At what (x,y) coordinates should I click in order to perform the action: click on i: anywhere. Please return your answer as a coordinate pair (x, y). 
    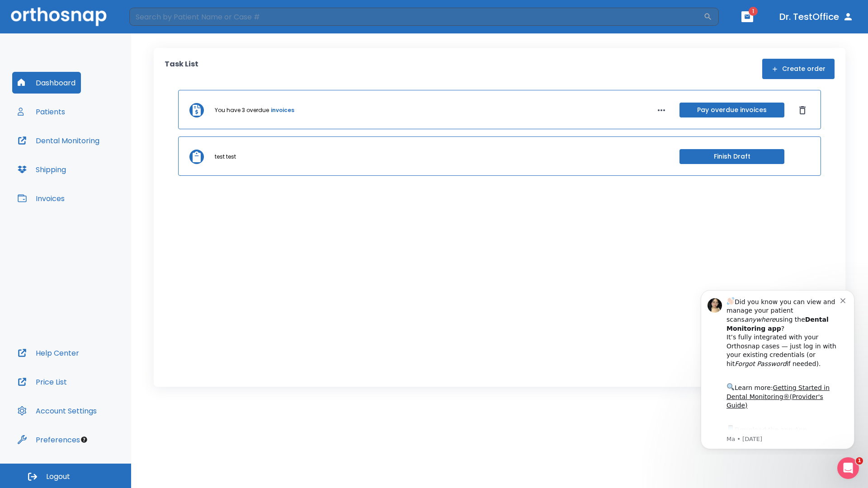
    Looking at the image, I should click on (73, 37).